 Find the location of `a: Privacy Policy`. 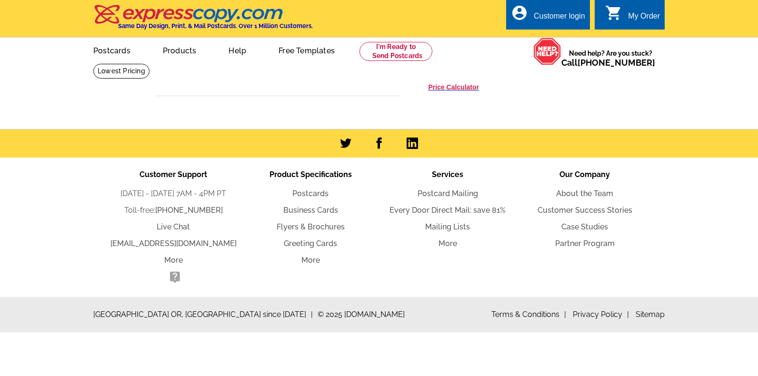

a: Privacy Policy is located at coordinates (601, 314).